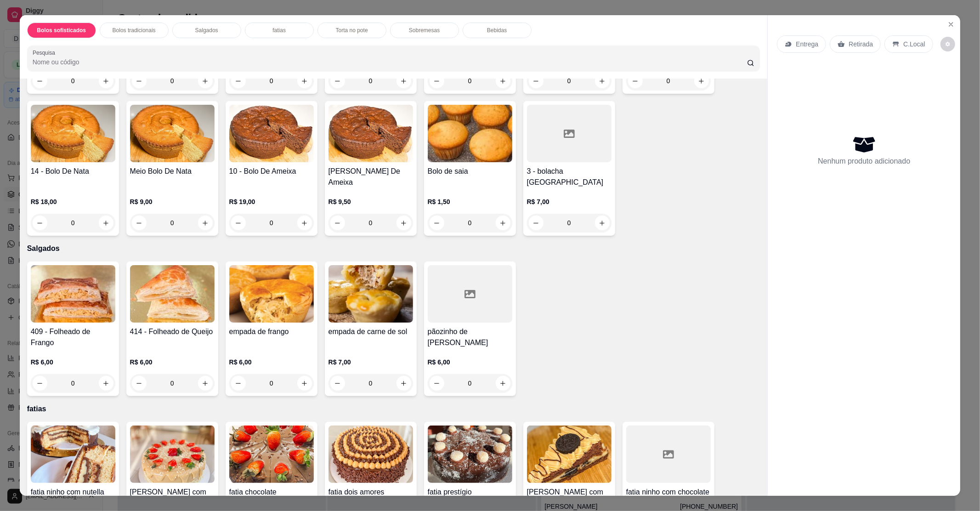 The height and width of the screenshot is (511, 980). I want to click on h4: Bolo de saia, so click(470, 172).